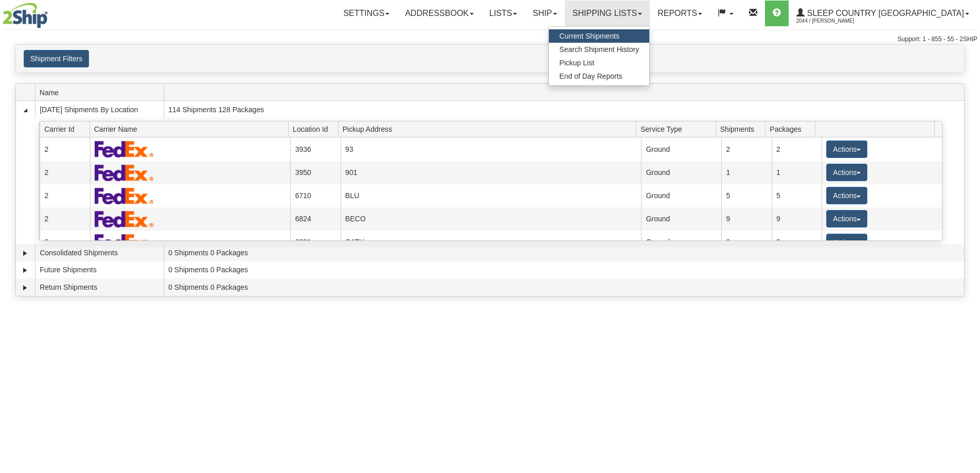 Image resolution: width=980 pixels, height=473 pixels. What do you see at coordinates (315, 129) in the screenshot?
I see `span: Location Id` at bounding box center [315, 129].